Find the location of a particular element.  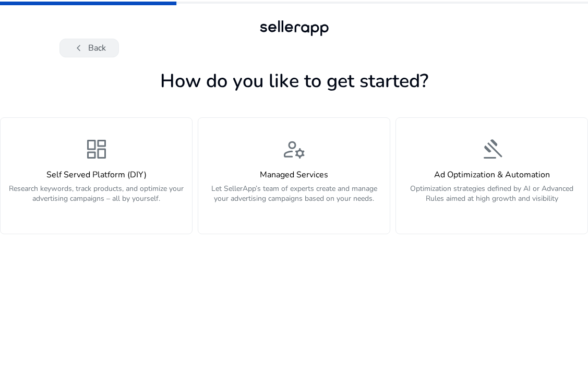

span: dashboard is located at coordinates (96, 149).